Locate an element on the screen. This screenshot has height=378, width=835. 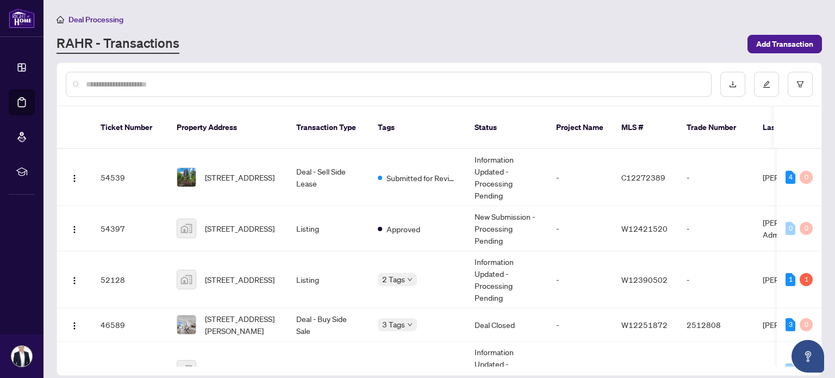
th: Status is located at coordinates (507, 128).